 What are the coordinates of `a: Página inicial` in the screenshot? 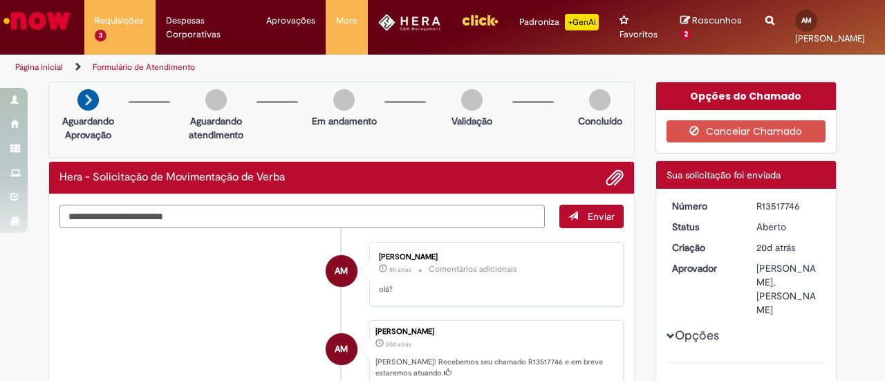 It's located at (39, 67).